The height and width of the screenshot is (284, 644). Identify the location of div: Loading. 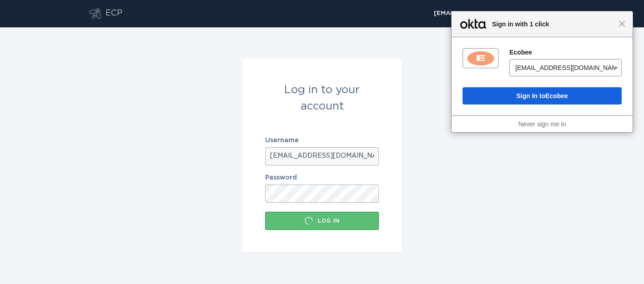
(309, 221).